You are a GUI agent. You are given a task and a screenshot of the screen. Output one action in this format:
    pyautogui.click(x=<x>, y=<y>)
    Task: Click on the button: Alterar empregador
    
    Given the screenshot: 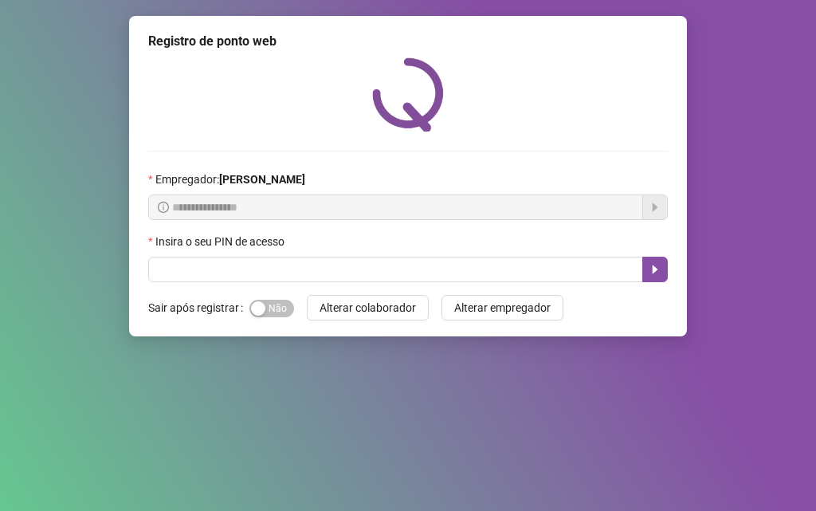 What is the action you would take?
    pyautogui.click(x=502, y=308)
    